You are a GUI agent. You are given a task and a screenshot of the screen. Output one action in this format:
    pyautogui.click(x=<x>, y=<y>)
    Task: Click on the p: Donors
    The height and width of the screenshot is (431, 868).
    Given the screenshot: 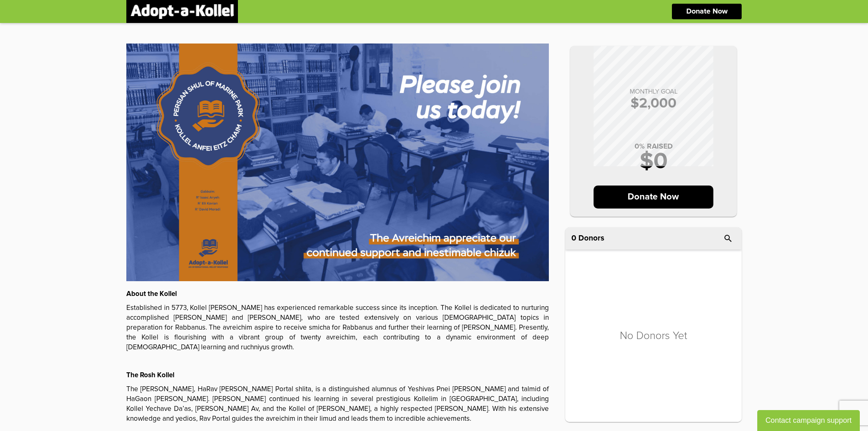 What is the action you would take?
    pyautogui.click(x=591, y=238)
    